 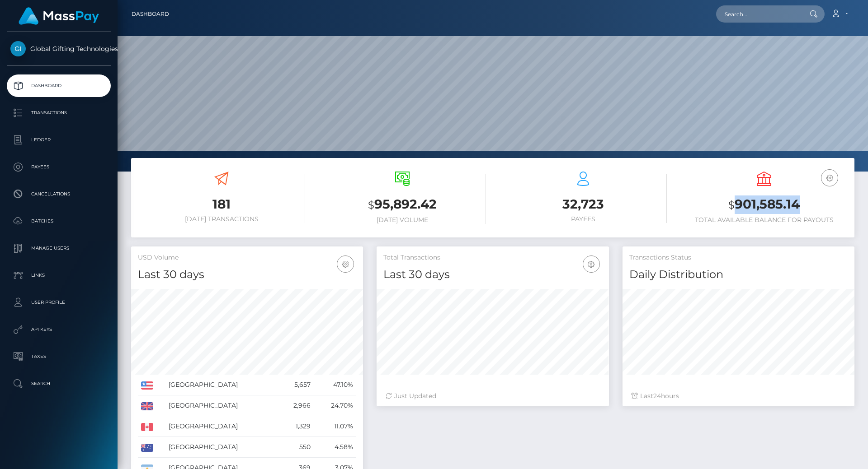 What do you see at coordinates (147, 427) in the screenshot?
I see `img: CA.png` at bounding box center [147, 427].